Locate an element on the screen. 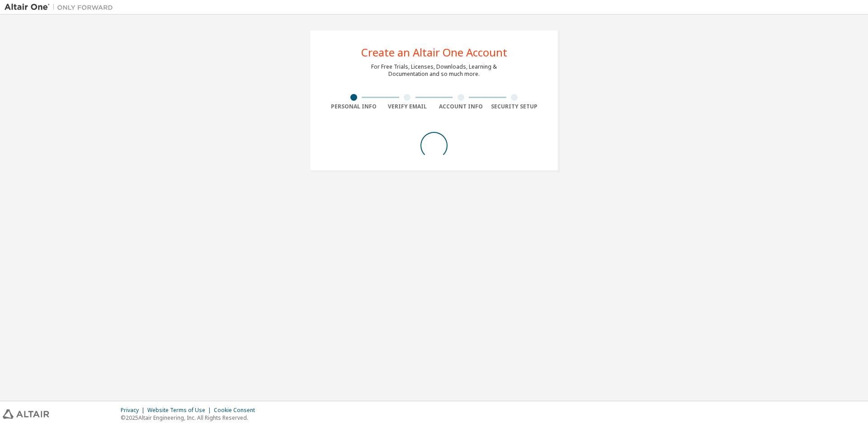 This screenshot has width=868, height=427. div: Personal Info is located at coordinates (354, 107).